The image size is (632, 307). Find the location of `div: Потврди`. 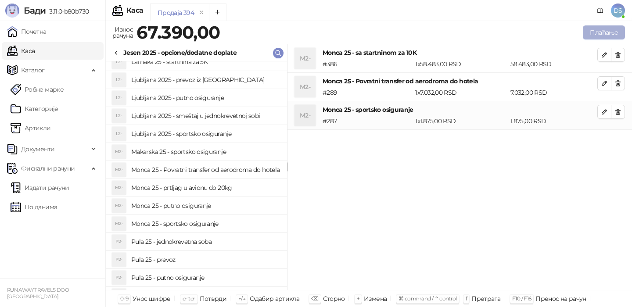

div: Потврди is located at coordinates (213, 299).